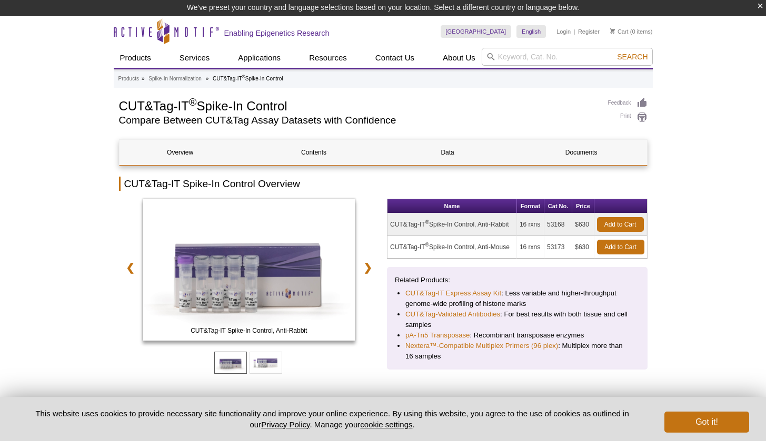 Image resolution: width=766 pixels, height=441 pixels. Describe the element at coordinates (175, 79) in the screenshot. I see `a: Spike-In Normalization` at that location.